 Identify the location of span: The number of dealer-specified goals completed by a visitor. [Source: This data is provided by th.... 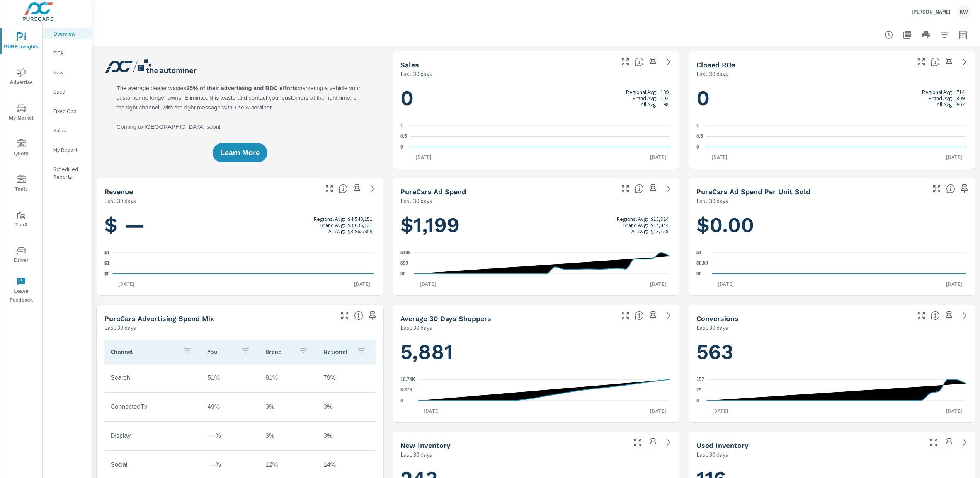
(935, 316).